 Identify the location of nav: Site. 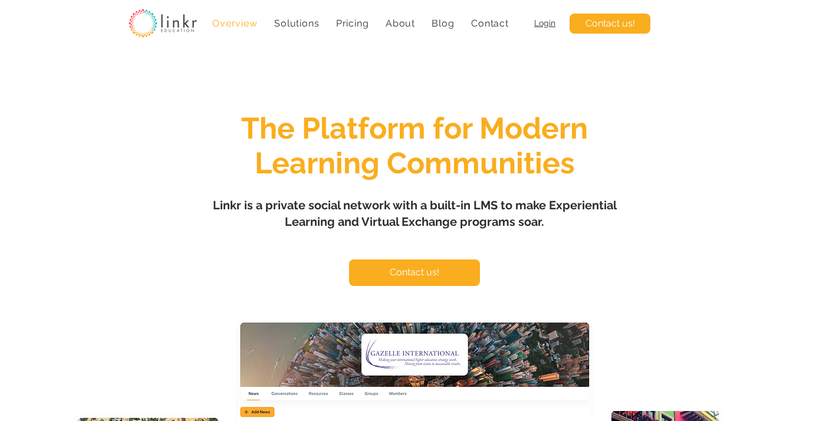
(360, 23).